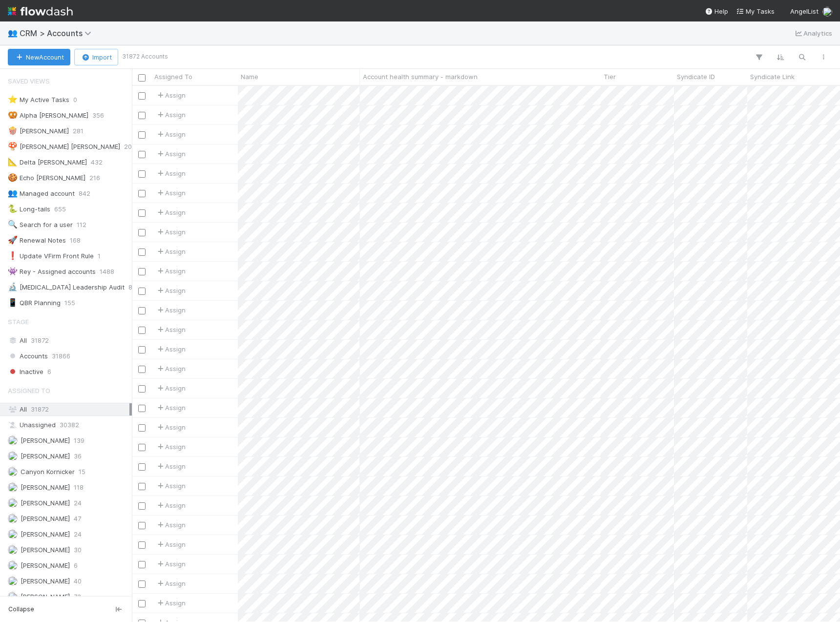  I want to click on div: All, so click(69, 410).